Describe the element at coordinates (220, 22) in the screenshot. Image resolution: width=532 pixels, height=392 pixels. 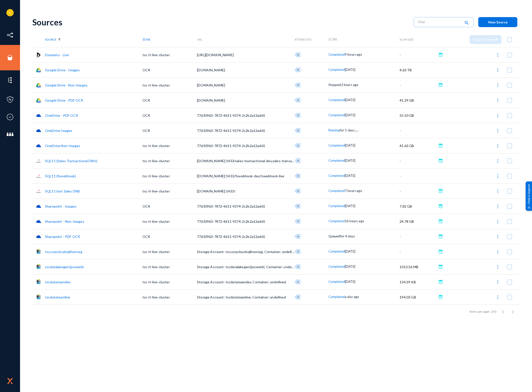
I see `div: Sources` at that location.